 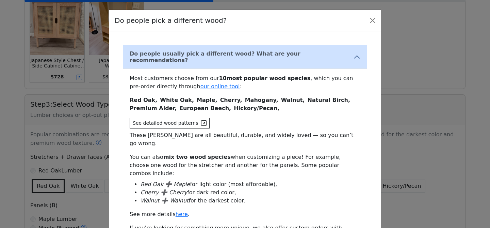 What do you see at coordinates (257, 108) in the screenshot?
I see `b: Hickory/Pecan ,` at bounding box center [257, 108].